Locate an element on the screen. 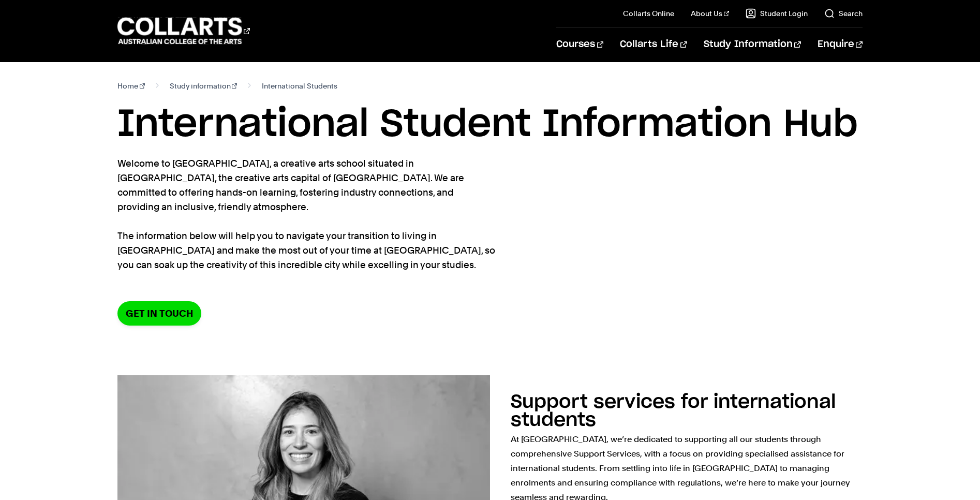  a: Courses is located at coordinates (579, 44).